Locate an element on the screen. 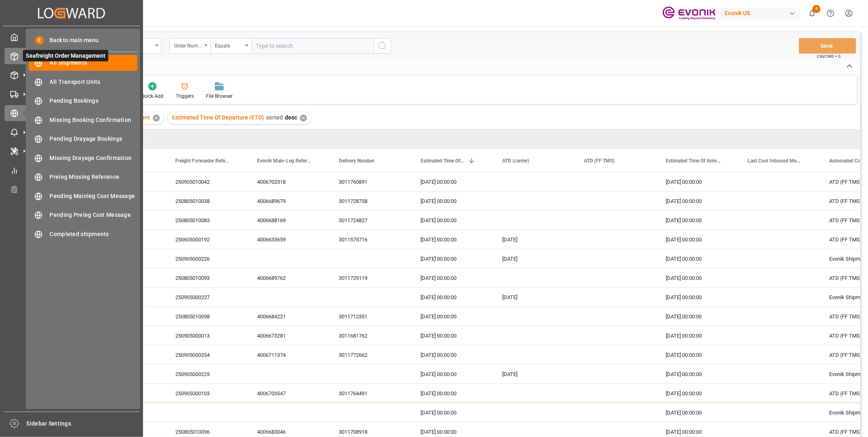 The height and width of the screenshot is (437, 868). div: 3011712351 is located at coordinates (370, 317).